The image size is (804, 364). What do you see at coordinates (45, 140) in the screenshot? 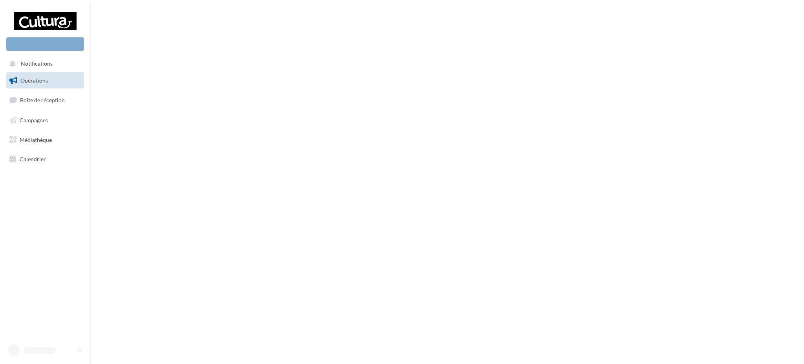
I see `a: Médiathèque` at bounding box center [45, 140].